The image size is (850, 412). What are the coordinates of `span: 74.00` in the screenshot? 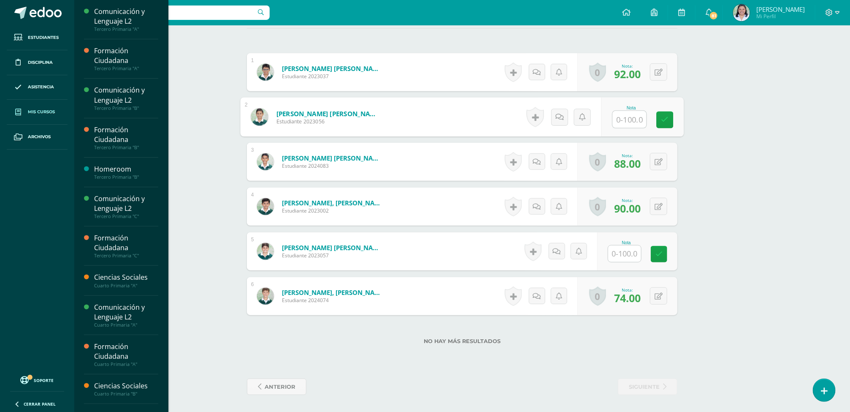 It's located at (627, 298).